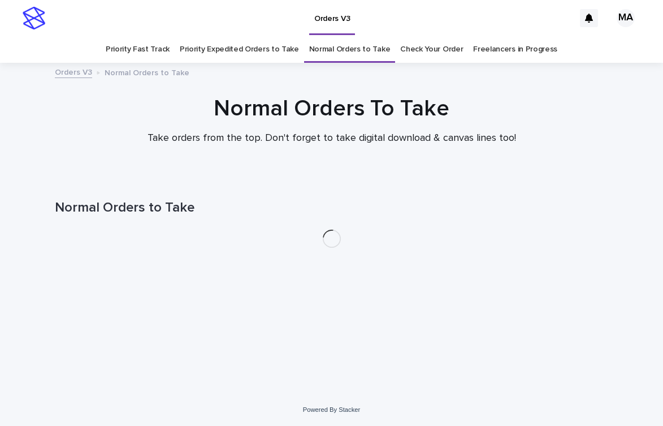 Image resolution: width=663 pixels, height=426 pixels. I want to click on h1: Normal Orders To Take, so click(332, 109).